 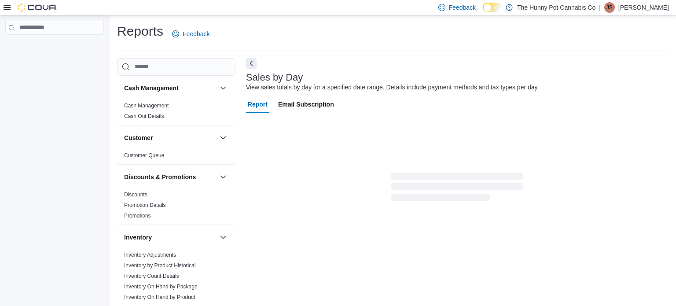 I want to click on a: Customer Queue, so click(x=144, y=155).